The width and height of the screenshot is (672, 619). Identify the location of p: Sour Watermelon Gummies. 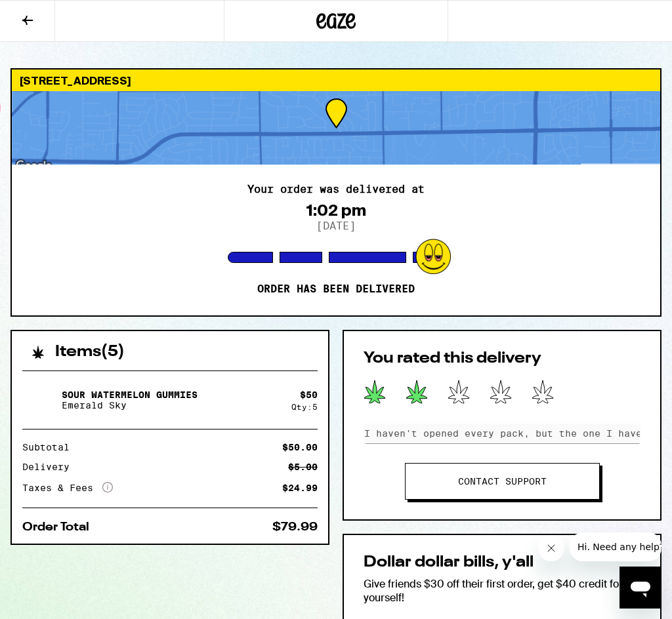
(129, 395).